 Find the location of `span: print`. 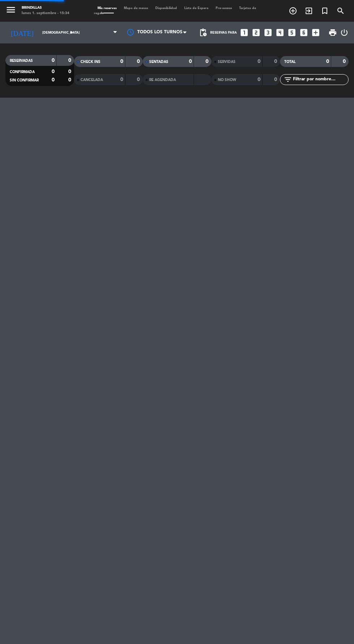

span: print is located at coordinates (333, 33).